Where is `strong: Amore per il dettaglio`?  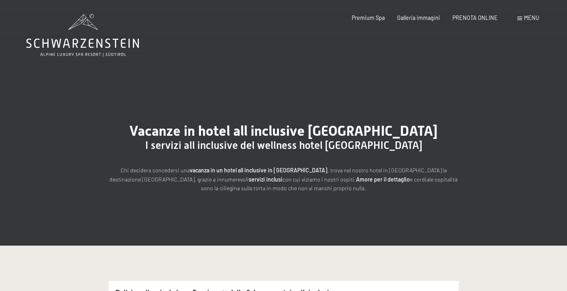 strong: Amore per il dettaglio is located at coordinates (383, 179).